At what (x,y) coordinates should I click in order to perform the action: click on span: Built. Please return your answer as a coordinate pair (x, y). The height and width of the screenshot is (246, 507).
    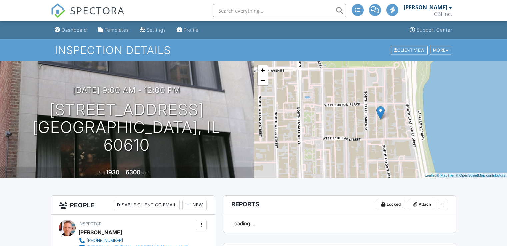
    Looking at the image, I should click on (101, 173).